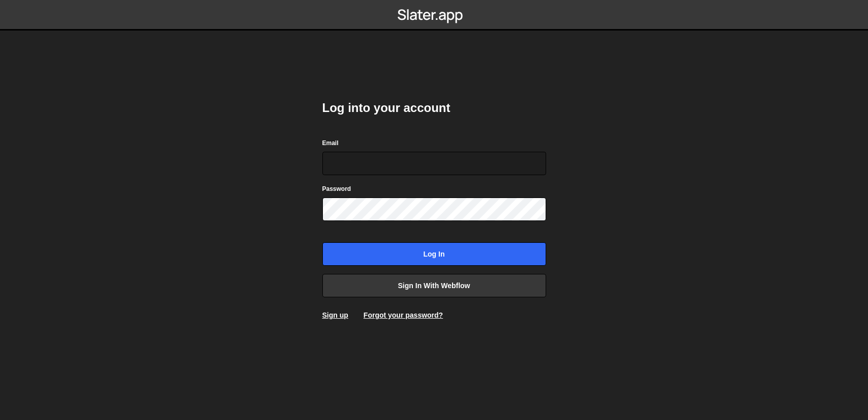 This screenshot has width=868, height=420. What do you see at coordinates (434, 254) in the screenshot?
I see `input: Log in` at bounding box center [434, 254].